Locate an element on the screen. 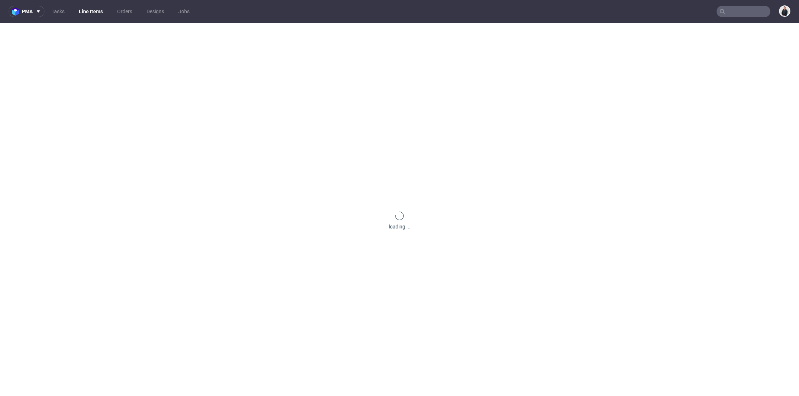 The width and height of the screenshot is (799, 396). span: pma is located at coordinates (27, 11).